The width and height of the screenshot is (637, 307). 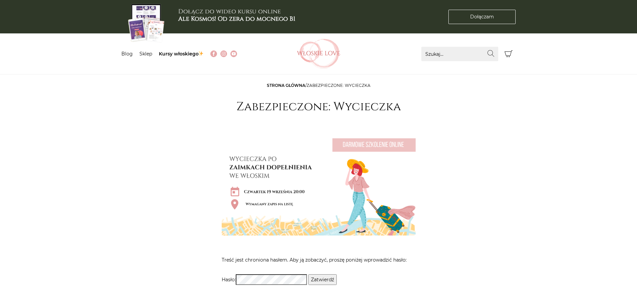 What do you see at coordinates (460, 54) in the screenshot?
I see `input: Szukaj...` at bounding box center [460, 54].